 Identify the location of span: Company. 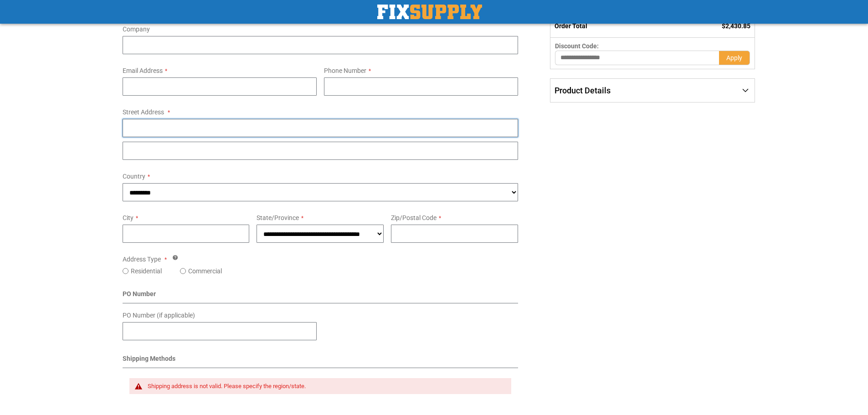
(136, 29).